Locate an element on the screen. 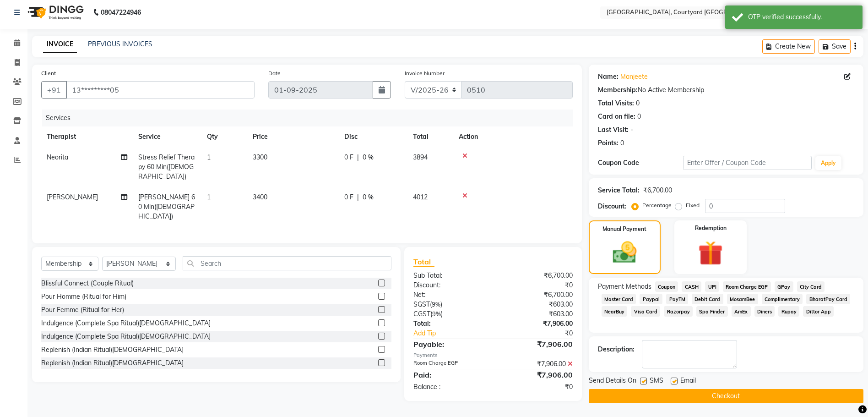  span: Total is located at coordinates (424, 262).